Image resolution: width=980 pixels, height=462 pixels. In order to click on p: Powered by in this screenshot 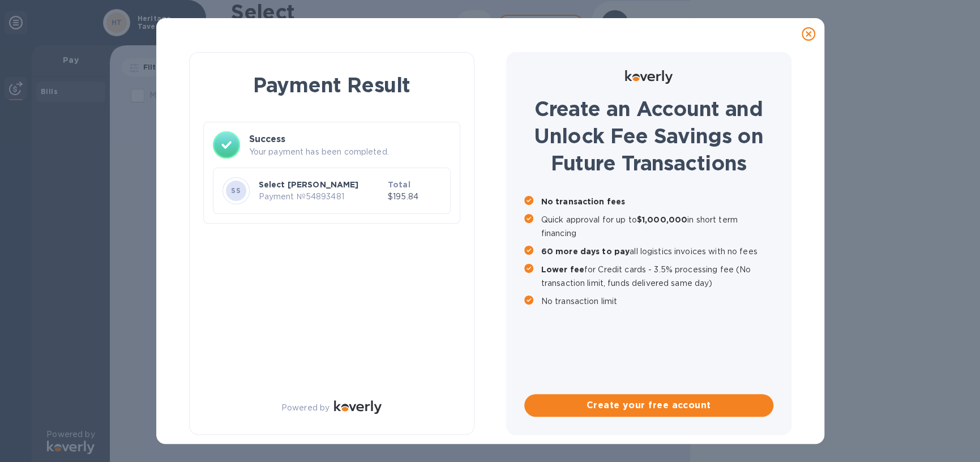, I will do `click(305, 408)`.